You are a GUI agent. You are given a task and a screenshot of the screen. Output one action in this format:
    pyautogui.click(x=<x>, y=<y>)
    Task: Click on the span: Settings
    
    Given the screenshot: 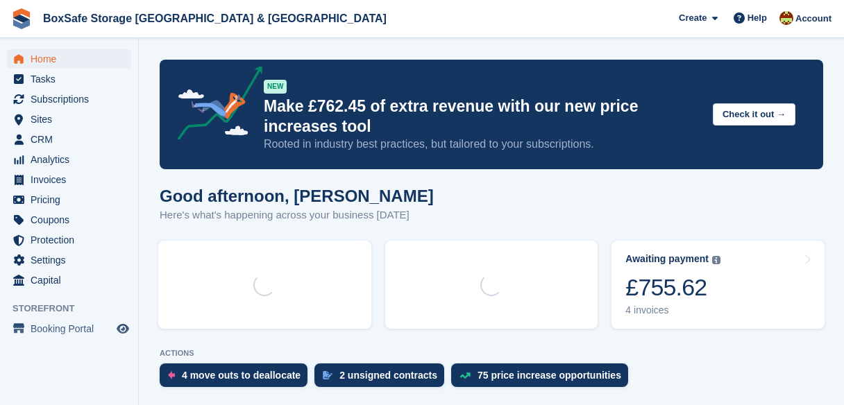 What is the action you would take?
    pyautogui.click(x=72, y=260)
    